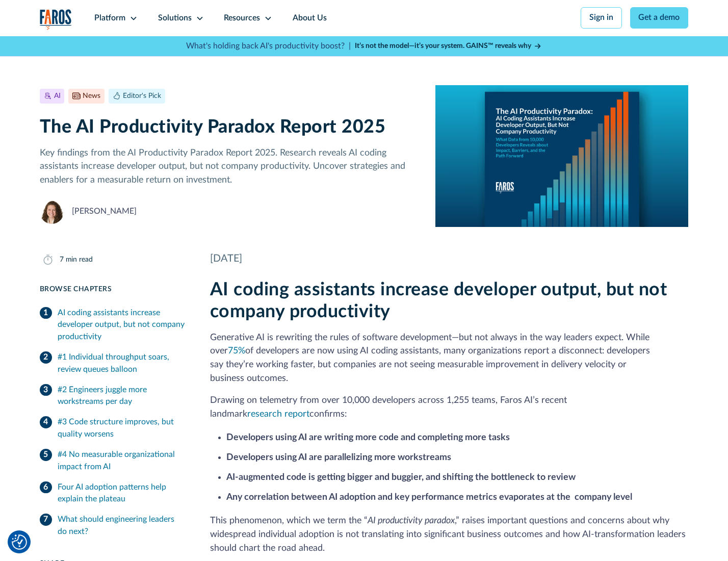 The height and width of the screenshot is (561, 728). I want to click on a: AI coding assistants increase developer output, but not company productivity, so click(113, 325).